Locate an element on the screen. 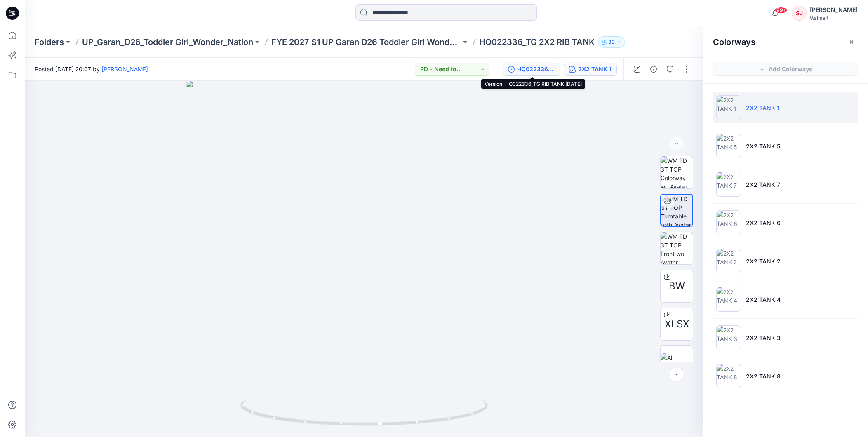  p: Folders is located at coordinates (49, 42).